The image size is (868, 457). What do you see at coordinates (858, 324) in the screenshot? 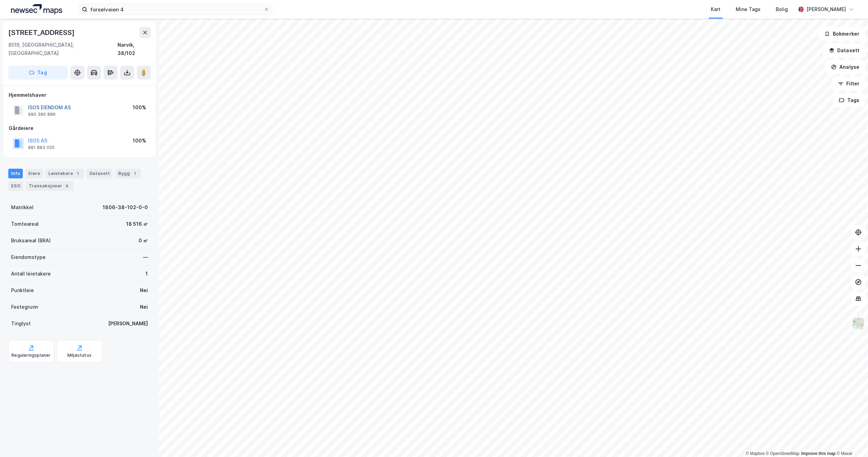
I see `img: Z` at bounding box center [858, 324].